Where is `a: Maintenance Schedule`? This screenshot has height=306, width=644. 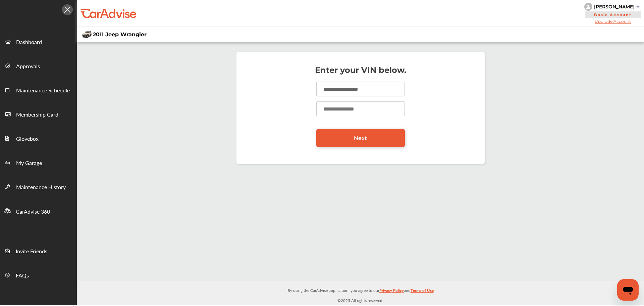 a: Maintenance Schedule is located at coordinates (38, 90).